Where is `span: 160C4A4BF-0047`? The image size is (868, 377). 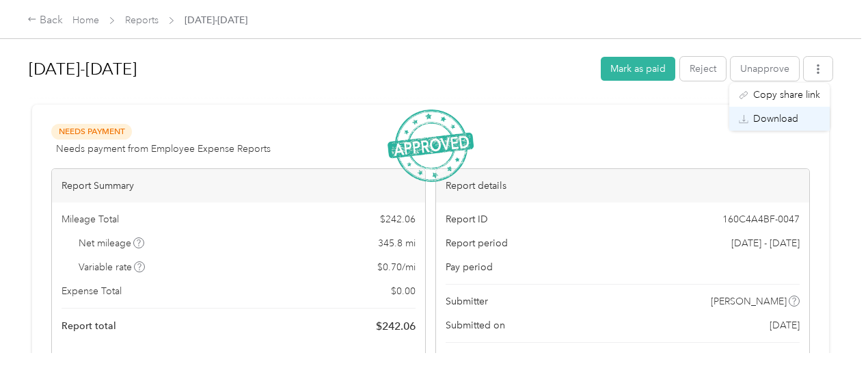
span: 160C4A4BF-0047 is located at coordinates (760, 219).